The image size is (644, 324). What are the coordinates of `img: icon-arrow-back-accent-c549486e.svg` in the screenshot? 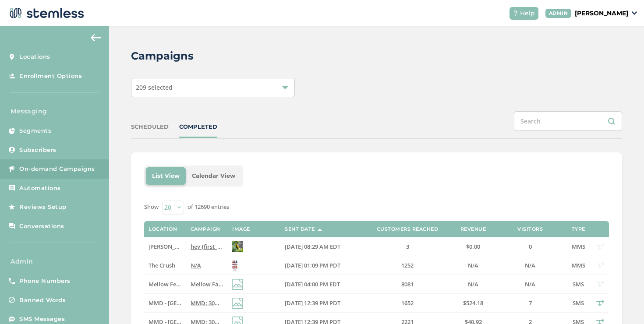 It's located at (96, 38).